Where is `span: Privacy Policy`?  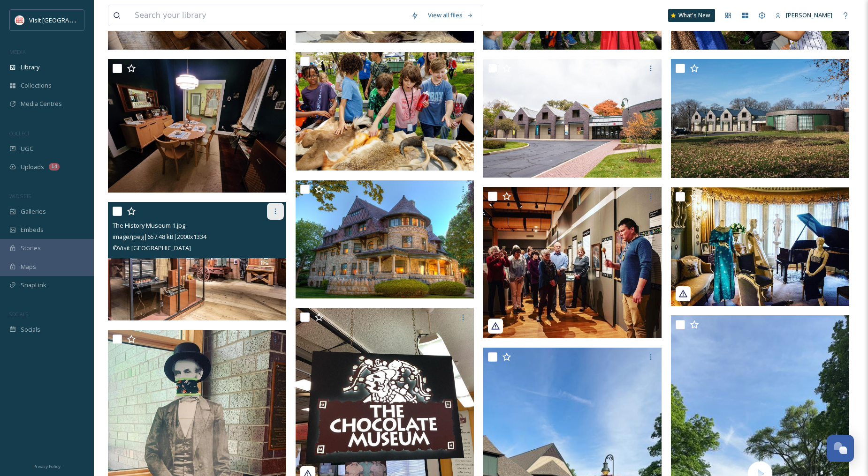
span: Privacy Policy is located at coordinates (47, 466).